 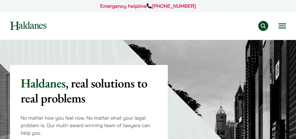 What do you see at coordinates (28, 26) in the screenshot?
I see `img: Logo of Haldanes` at bounding box center [28, 26].